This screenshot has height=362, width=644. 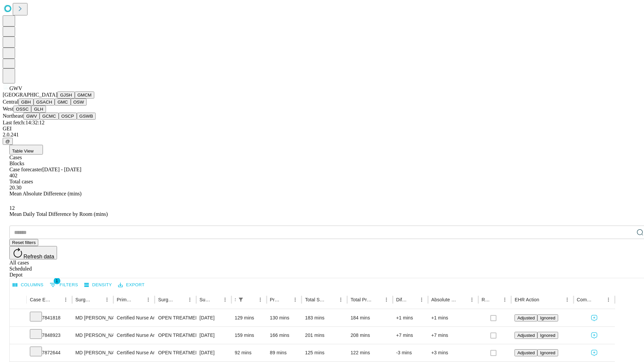 What do you see at coordinates (131, 285) in the screenshot?
I see `button: Export` at bounding box center [131, 285].